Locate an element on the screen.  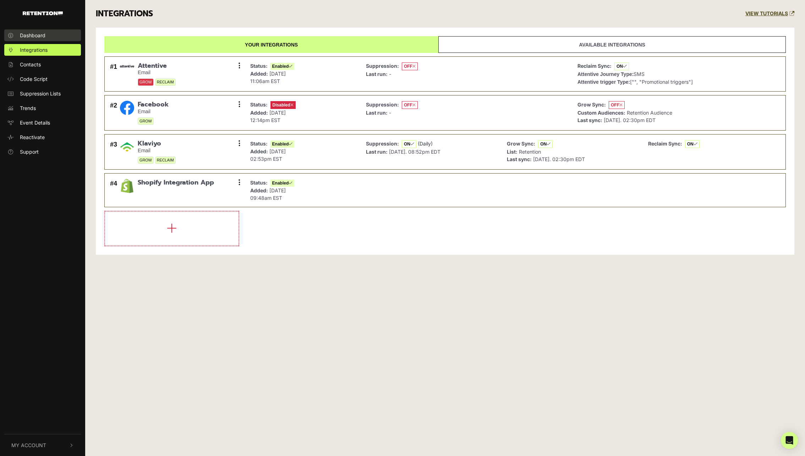
span: Dashboard is located at coordinates (33, 35).